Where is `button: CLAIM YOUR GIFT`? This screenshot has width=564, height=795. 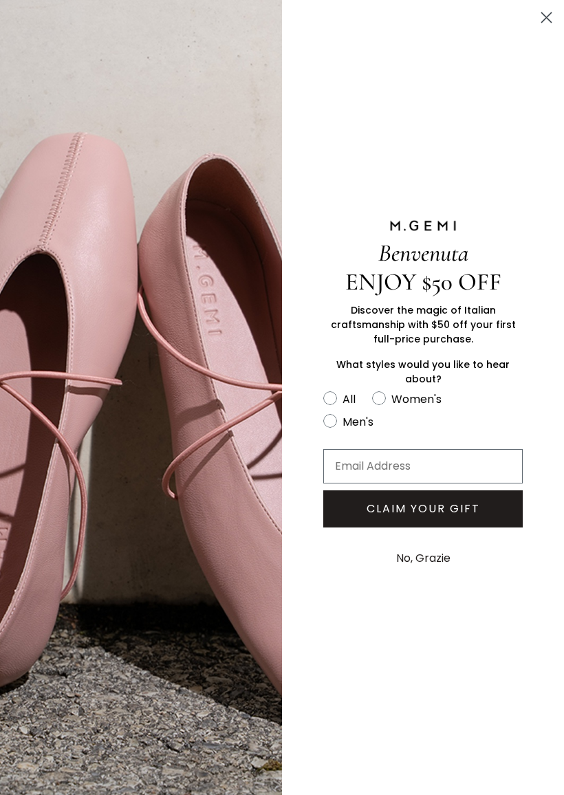
button: CLAIM YOUR GIFT is located at coordinates (423, 509).